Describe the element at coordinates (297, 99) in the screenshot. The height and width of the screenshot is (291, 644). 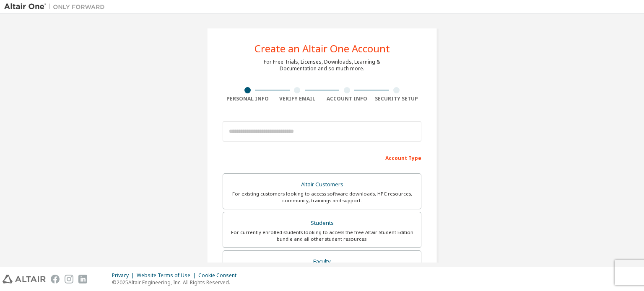
I see `div: Verify Email` at that location.